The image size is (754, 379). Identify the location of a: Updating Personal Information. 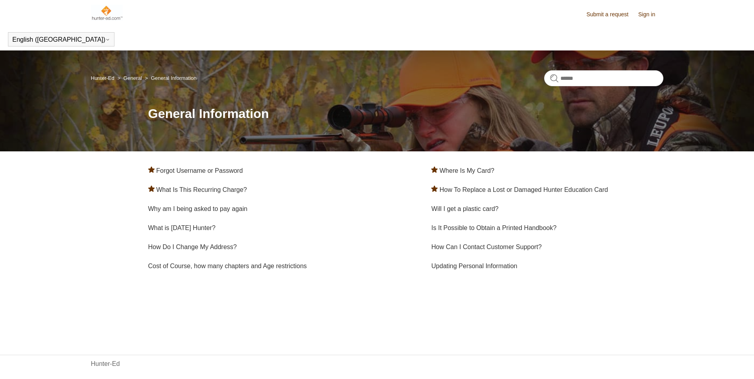
(474, 266).